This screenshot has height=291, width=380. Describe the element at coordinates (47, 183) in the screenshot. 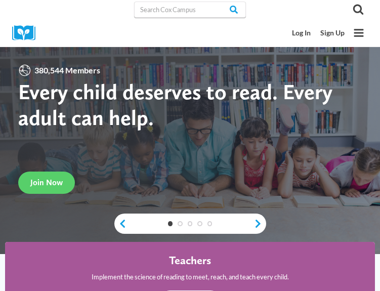

I see `a: Join Now` at that location.